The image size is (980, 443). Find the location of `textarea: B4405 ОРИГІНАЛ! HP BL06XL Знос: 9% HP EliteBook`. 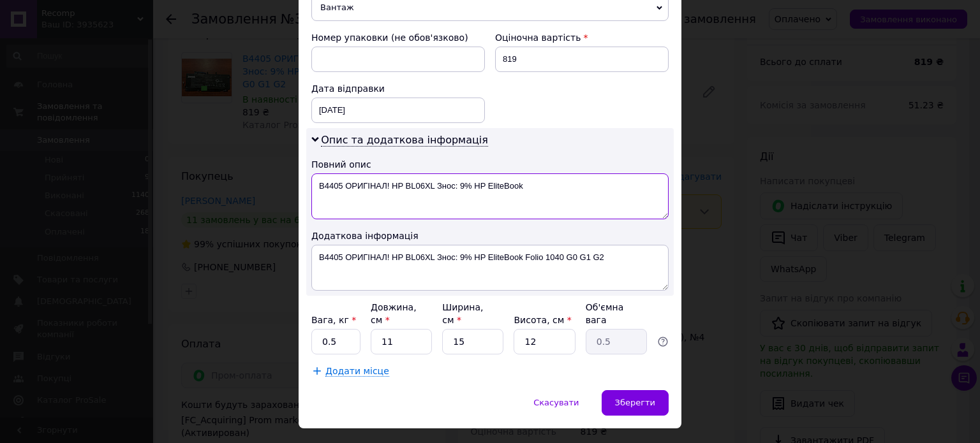

textarea: B4405 ОРИГІНАЛ! HP BL06XL Знос: 9% HP EliteBook is located at coordinates (490, 196).